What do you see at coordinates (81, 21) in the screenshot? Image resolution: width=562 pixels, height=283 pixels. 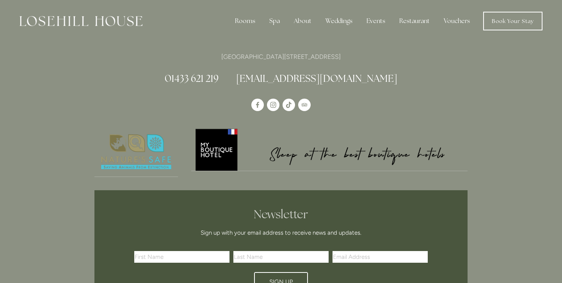 I see `img: Losehill House` at bounding box center [81, 21].